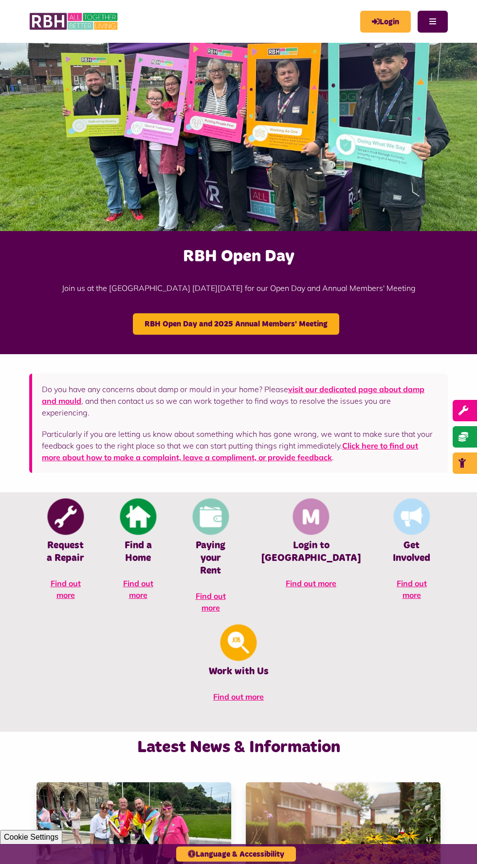 The height and width of the screenshot is (864, 477). I want to click on a: Pay Rent Paying your Rent Find out more, so click(210, 560).